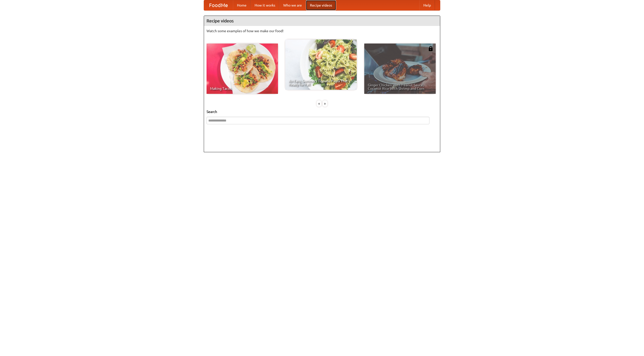  Describe the element at coordinates (242, 69) in the screenshot. I see `a: Making Tacos` at that location.